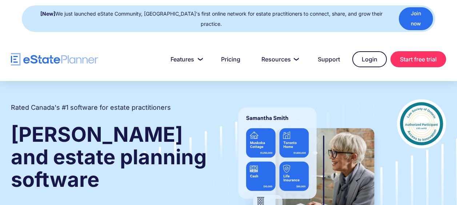 The width and height of the screenshot is (457, 205). I want to click on a: Features, so click(185, 59).